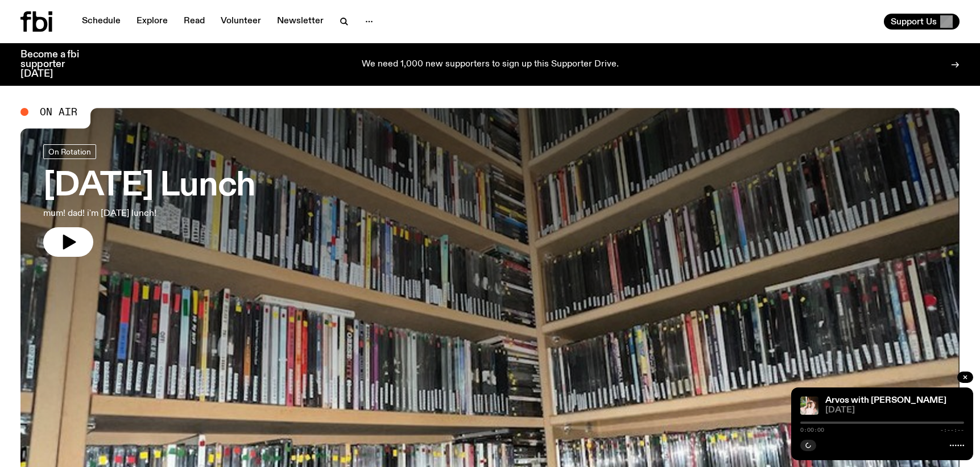  I want to click on span: On Air, so click(58, 112).